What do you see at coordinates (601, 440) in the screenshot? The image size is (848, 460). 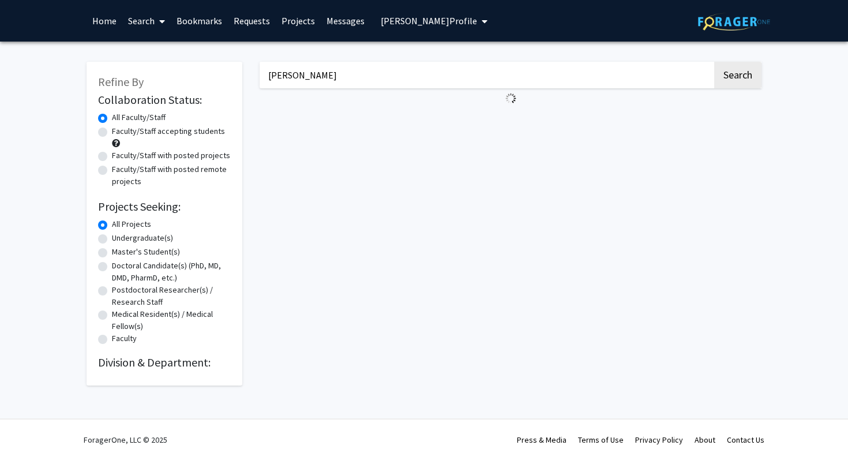 I see `a: Terms of Use` at bounding box center [601, 440].